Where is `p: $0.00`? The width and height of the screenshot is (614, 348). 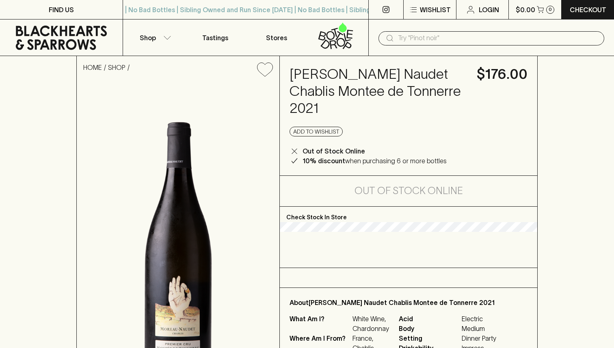 p: $0.00 is located at coordinates (525, 10).